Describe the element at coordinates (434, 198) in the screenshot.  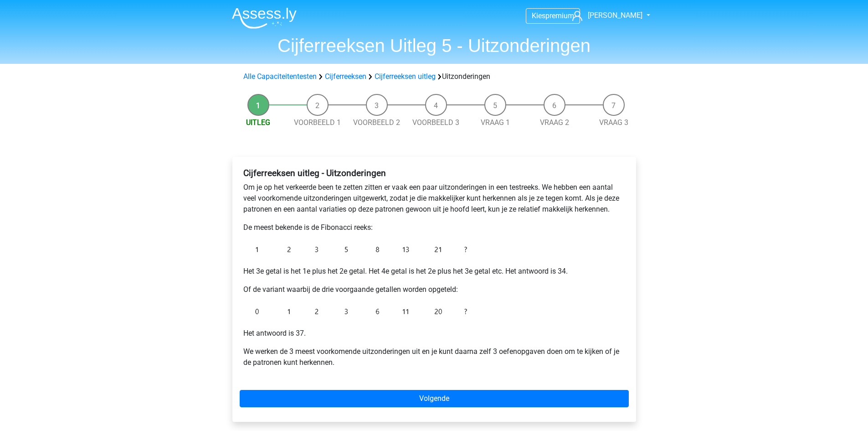
I see `p: Om je op het verkeerde been te zetten zitten er vaak een paar uitzonderingen in een testreeks. We...` at that location.